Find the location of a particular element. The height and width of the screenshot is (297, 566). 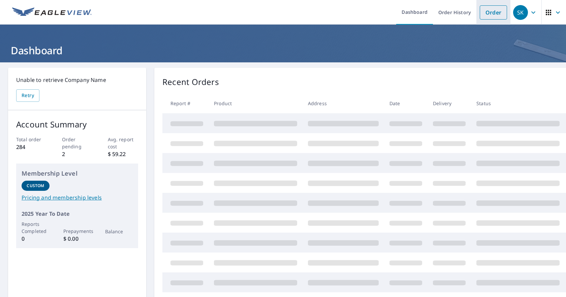

p: Avg. report cost is located at coordinates (123, 143).